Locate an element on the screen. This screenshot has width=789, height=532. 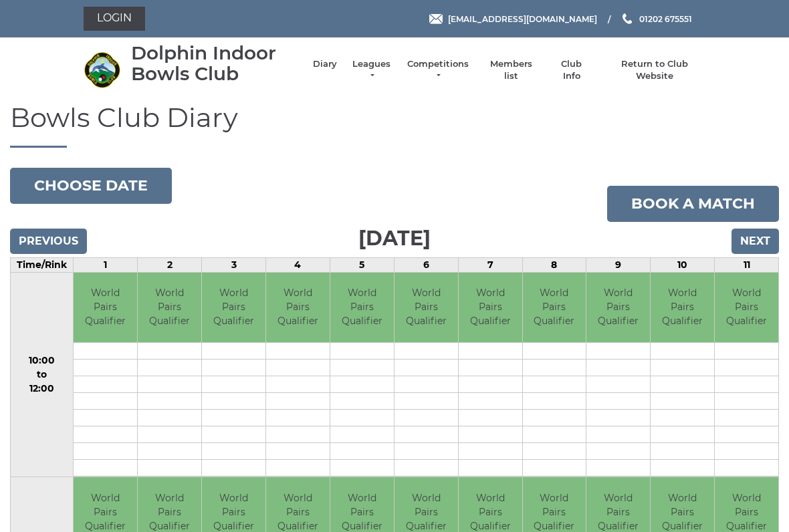
td: 7 is located at coordinates (490, 265).